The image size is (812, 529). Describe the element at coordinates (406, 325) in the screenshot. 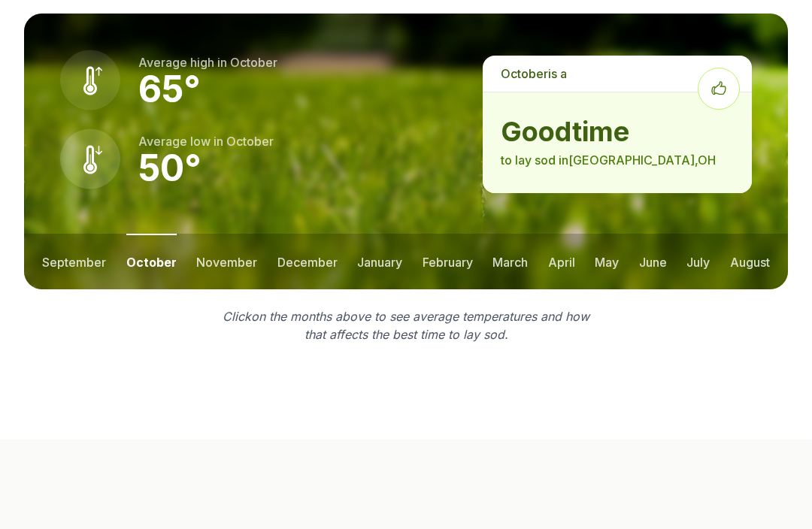

I see `p: Click on the months above to see average temperatures and how that affects the best time to lay sod.` at that location.